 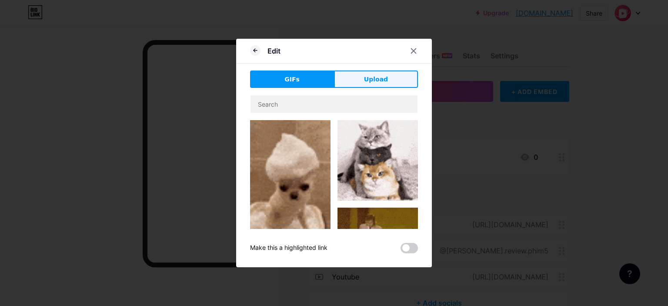 What do you see at coordinates (289, 248) in the screenshot?
I see `div: Make this a highlighted link` at bounding box center [289, 248].